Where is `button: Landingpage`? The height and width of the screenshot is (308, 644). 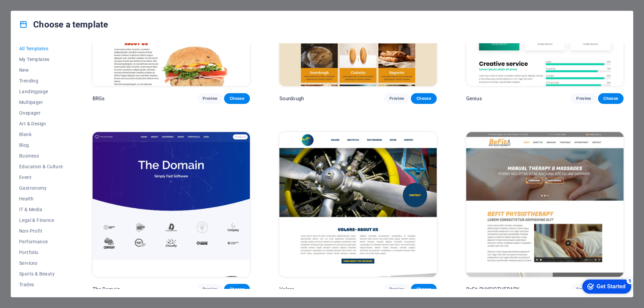 button: Landingpage is located at coordinates (41, 92).